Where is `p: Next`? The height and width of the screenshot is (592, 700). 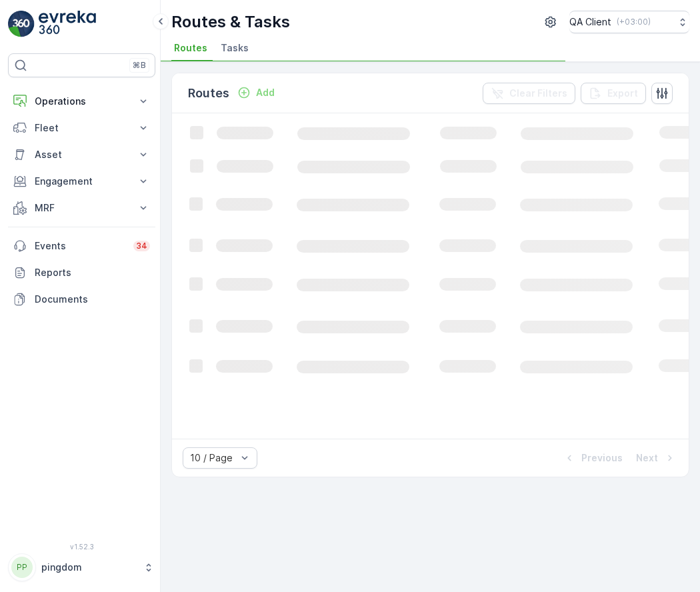
p: Next is located at coordinates (646, 458).